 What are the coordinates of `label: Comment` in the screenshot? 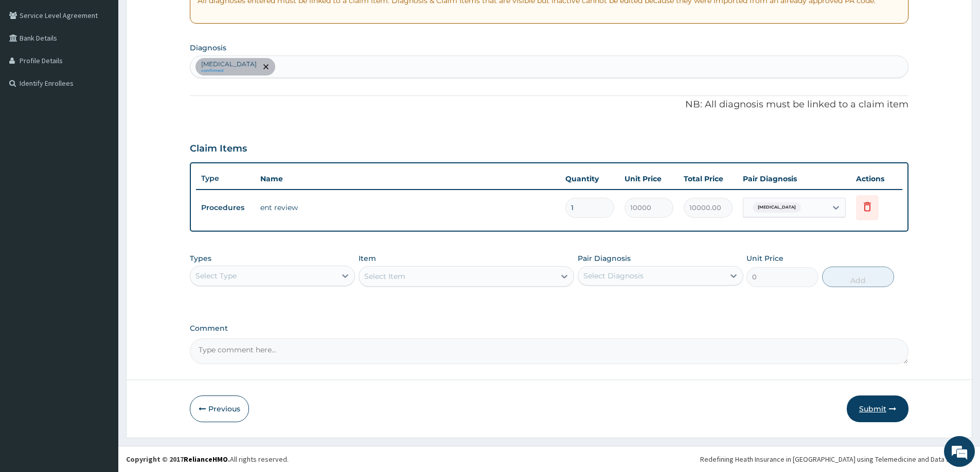 It's located at (549, 328).